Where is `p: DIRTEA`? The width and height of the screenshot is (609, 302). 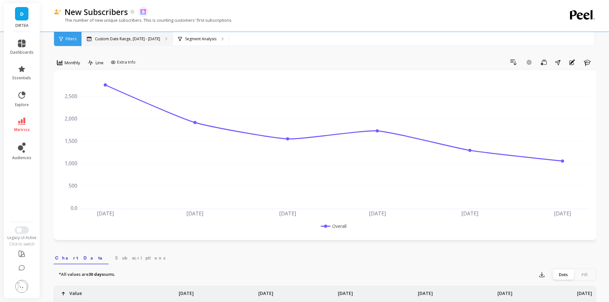 p: DIRTEA is located at coordinates (22, 26).